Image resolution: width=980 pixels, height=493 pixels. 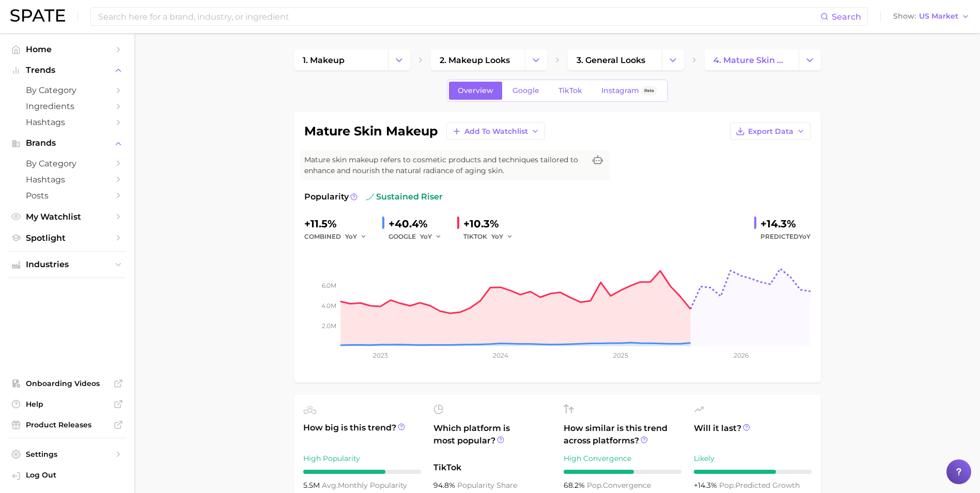 I want to click on a: 4. mature skin makeup, so click(x=752, y=60).